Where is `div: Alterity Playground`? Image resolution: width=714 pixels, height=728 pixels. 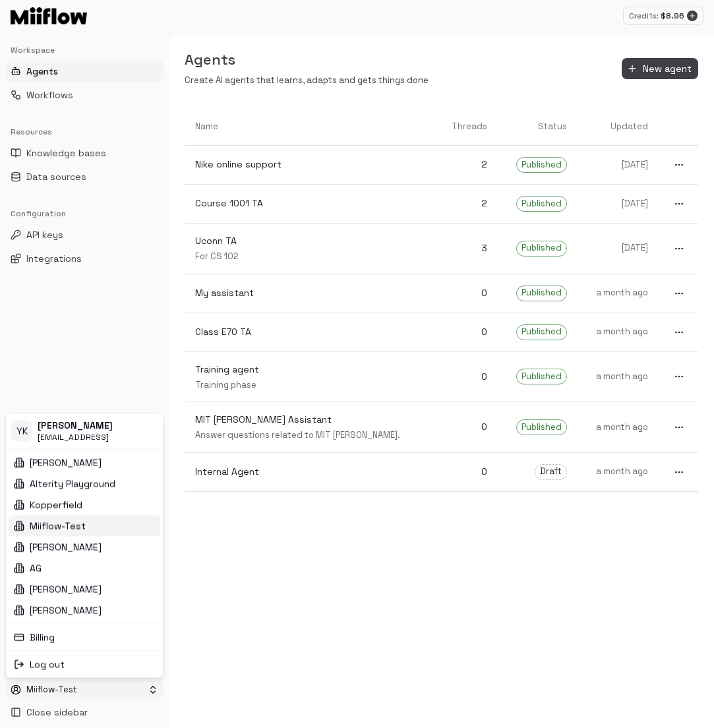
div: Alterity Playground is located at coordinates (85, 483).